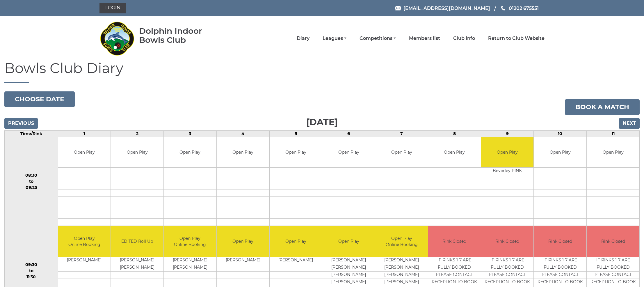 Image resolution: width=644 pixels, height=287 pixels. I want to click on td: 08:30 to 09:25, so click(31, 181).